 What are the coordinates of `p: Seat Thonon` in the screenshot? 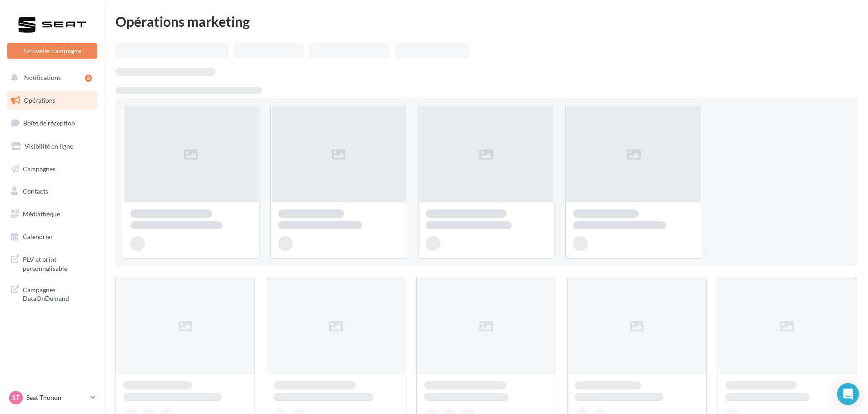 It's located at (56, 398).